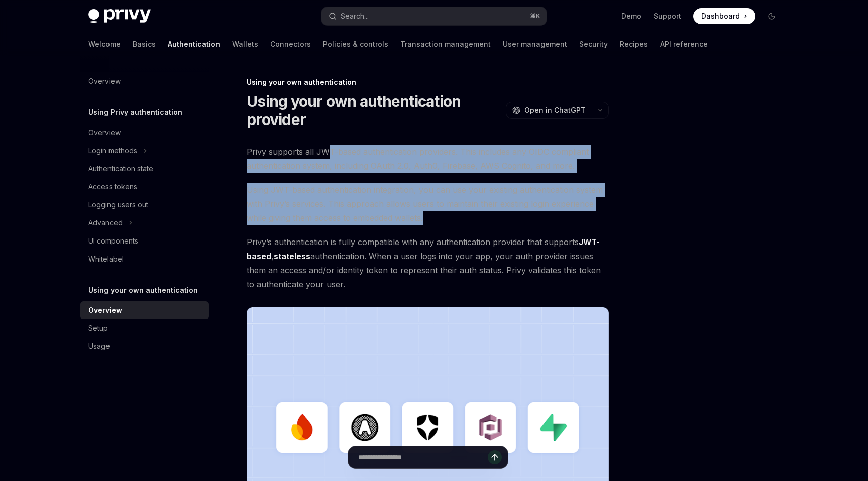  I want to click on div: Login methods, so click(113, 151).